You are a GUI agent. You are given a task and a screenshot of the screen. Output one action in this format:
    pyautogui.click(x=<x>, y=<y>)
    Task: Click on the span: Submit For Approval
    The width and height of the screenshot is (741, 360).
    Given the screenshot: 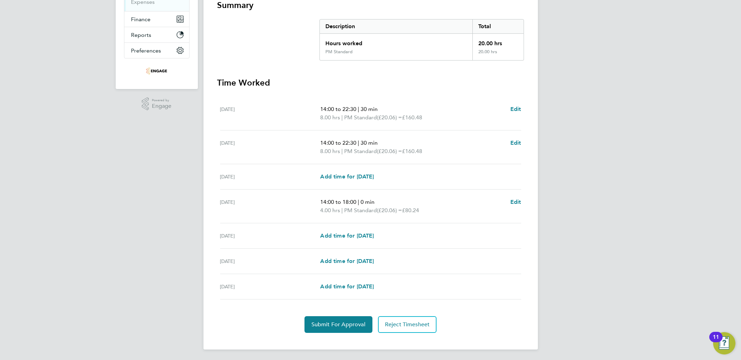 What is the action you would take?
    pyautogui.click(x=338, y=325)
    